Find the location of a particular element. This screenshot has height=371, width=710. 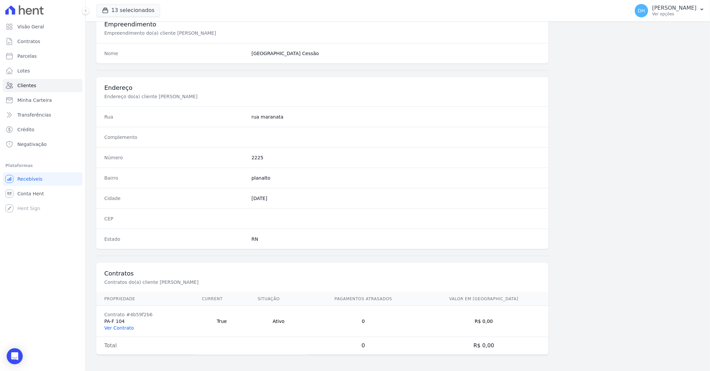

span: Transferências is located at coordinates (34, 115).